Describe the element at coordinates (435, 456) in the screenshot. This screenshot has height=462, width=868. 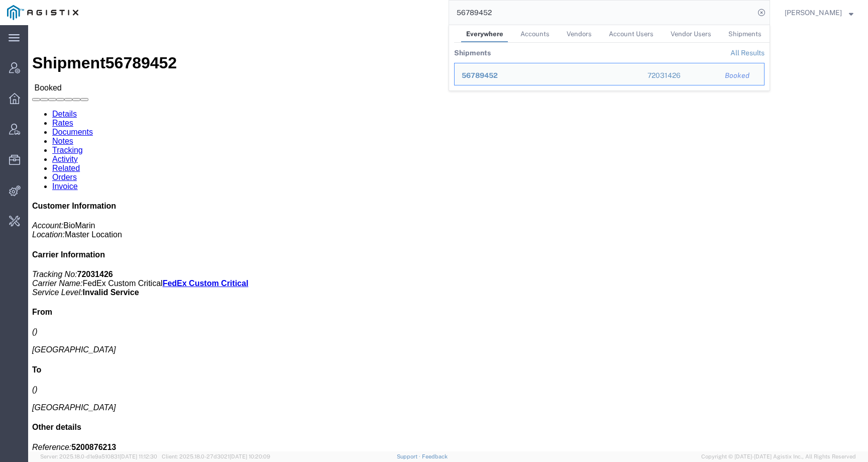
I see `a: Feedback` at that location.